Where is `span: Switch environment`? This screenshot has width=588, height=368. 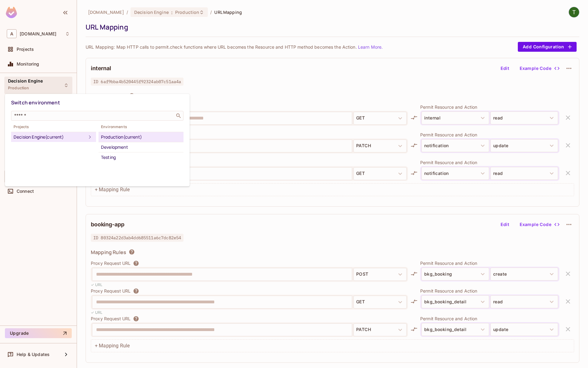 span: Switch environment is located at coordinates (35, 103).